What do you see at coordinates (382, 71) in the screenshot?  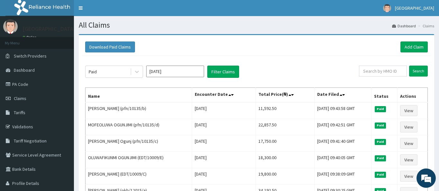 I see `input: Search by HMO ID` at bounding box center [382, 71].